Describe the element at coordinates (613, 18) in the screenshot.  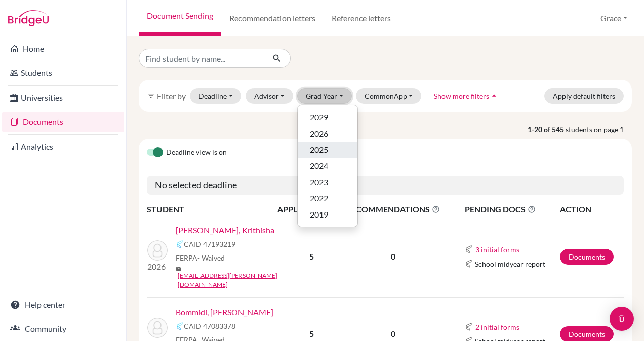
I see `button: Grace` at that location.